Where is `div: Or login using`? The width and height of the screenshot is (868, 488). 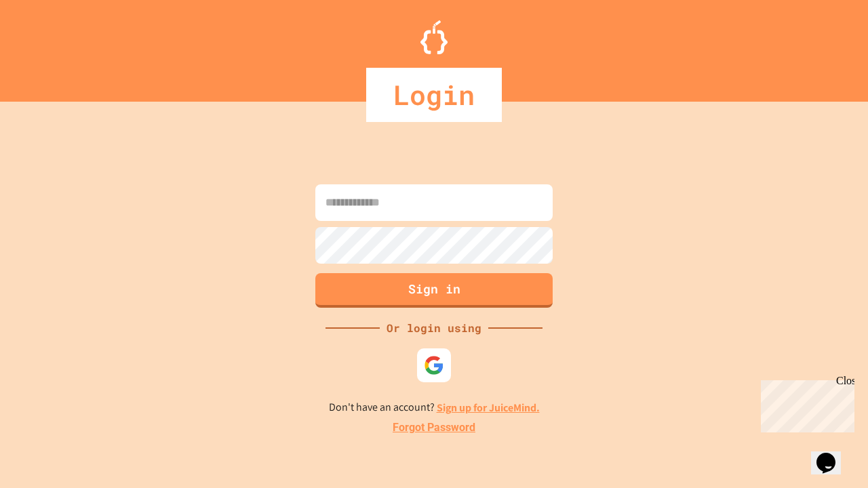
div: Or login using is located at coordinates (434, 328).